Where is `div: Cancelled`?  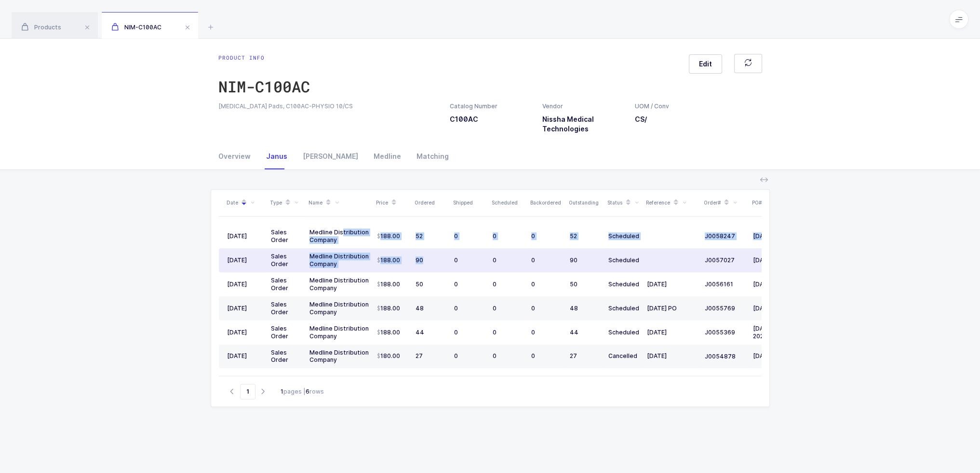
div: Cancelled is located at coordinates (624, 357).